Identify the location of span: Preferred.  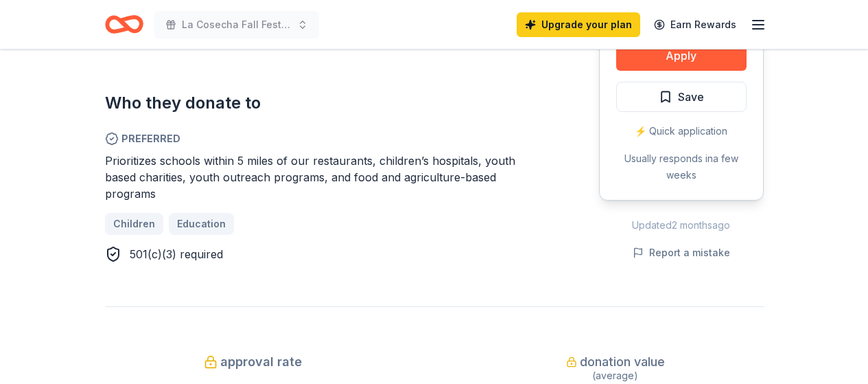
(319, 138).